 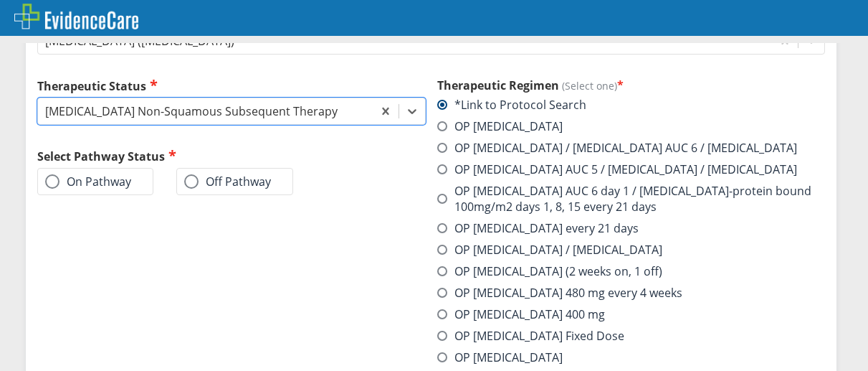 I want to click on h2: Select Pathway Status, so click(x=232, y=156).